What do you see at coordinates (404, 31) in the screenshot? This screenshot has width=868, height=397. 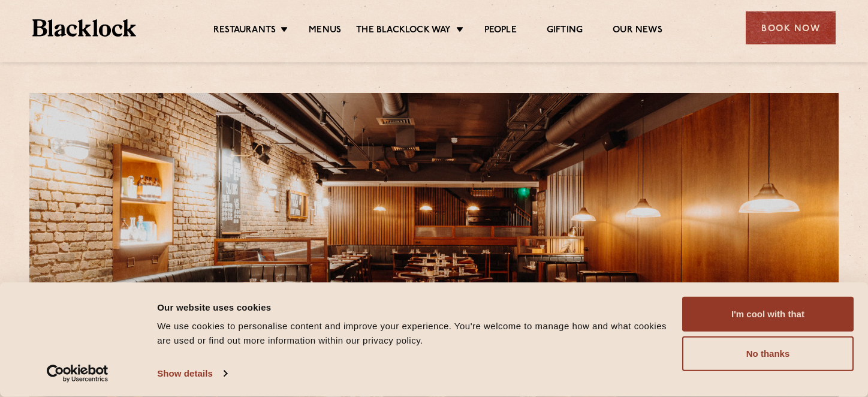 I see `a: The Blacklock Way` at bounding box center [404, 31].